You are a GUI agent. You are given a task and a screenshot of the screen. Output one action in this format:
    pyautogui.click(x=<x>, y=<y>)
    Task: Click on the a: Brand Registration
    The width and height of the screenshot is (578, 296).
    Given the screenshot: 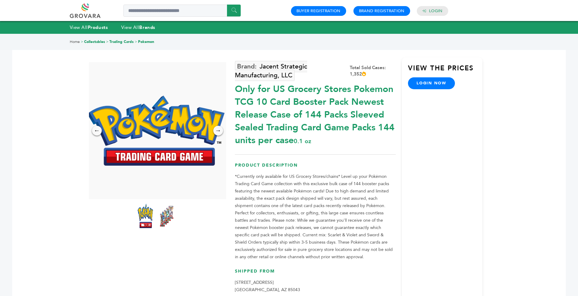 What is the action you would take?
    pyautogui.click(x=382, y=11)
    